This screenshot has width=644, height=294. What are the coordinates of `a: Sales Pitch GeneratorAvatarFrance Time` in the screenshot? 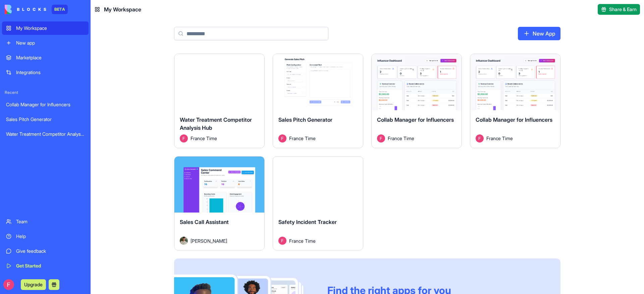 It's located at (318, 101).